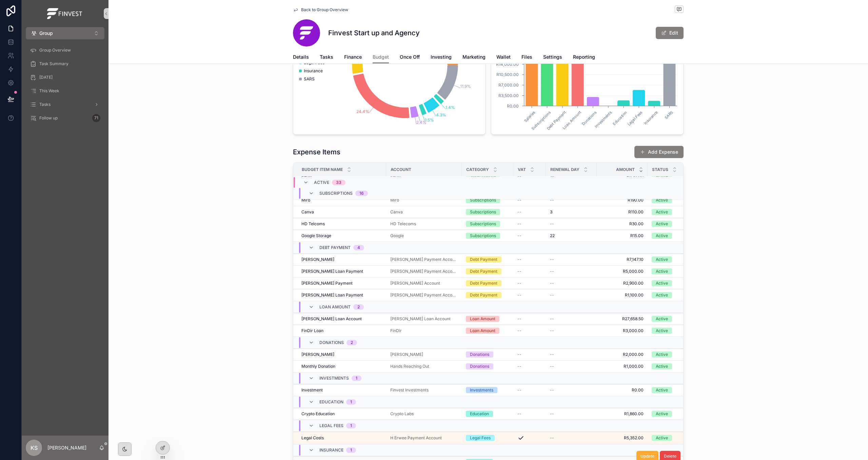 This screenshot has height=460, width=868. What do you see at coordinates (527, 57) in the screenshot?
I see `span: Files` at bounding box center [527, 57].